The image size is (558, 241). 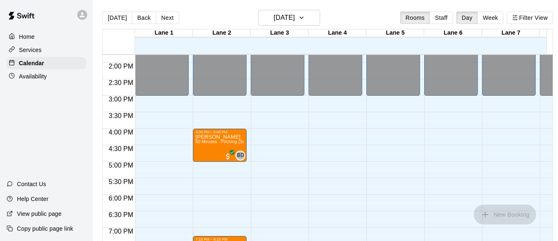 I want to click on span: 5:30 PM, so click(x=121, y=182).